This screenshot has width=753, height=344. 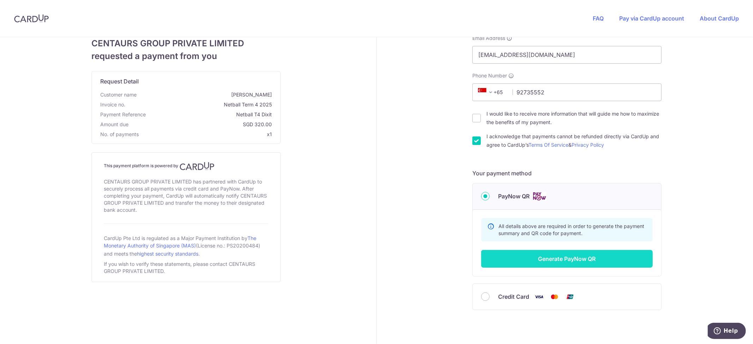 What do you see at coordinates (186, 43) in the screenshot?
I see `span: CENTAURS GROUP PRIVATE LIMITED` at bounding box center [186, 43].